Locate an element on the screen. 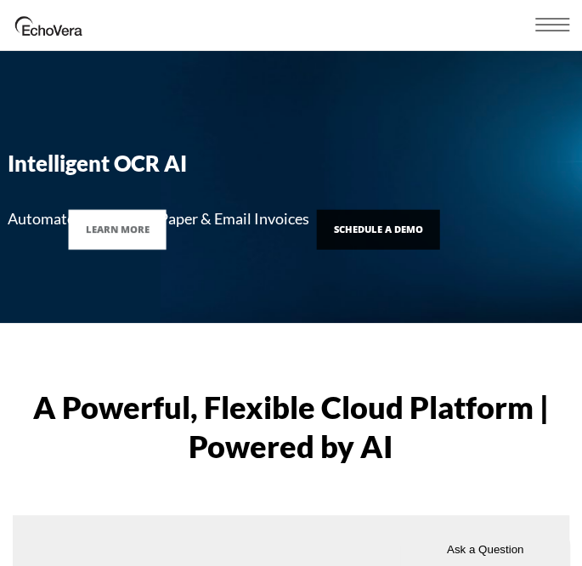  div: Schedule a Demo is located at coordinates (378, 229).